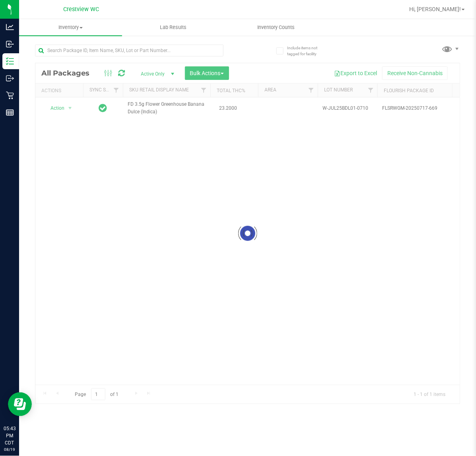 This screenshot has width=476, height=456. Describe the element at coordinates (10, 27) in the screenshot. I see `inline-svg: Analytics` at that location.